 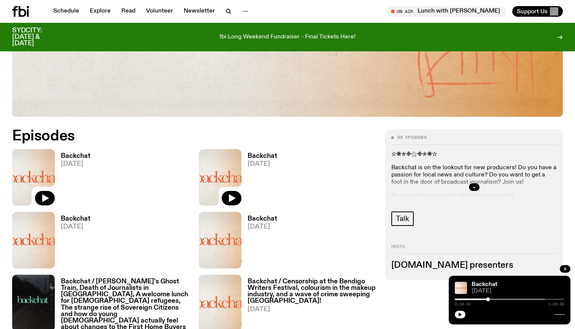 I want to click on a: Volunteer, so click(x=159, y=11).